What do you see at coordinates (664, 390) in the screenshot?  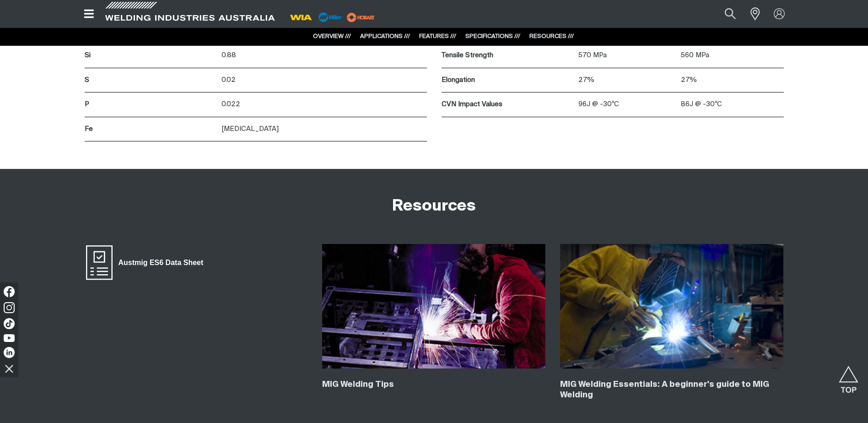 I see `a: MIG Welding Essentials: A beginner's guide to MIG Welding` at bounding box center [664, 390].